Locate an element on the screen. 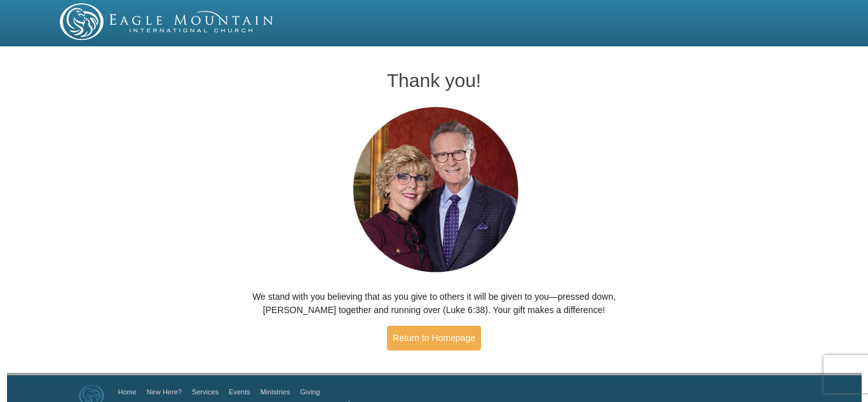 The height and width of the screenshot is (402, 868). a: Giving is located at coordinates (309, 393).